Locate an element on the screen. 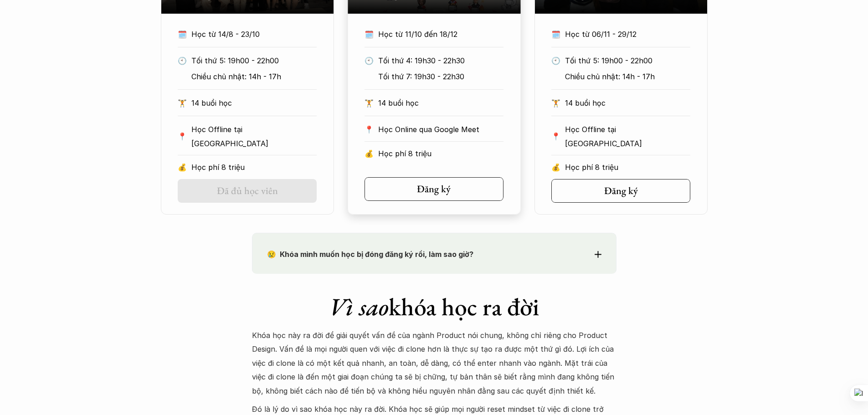 Image resolution: width=868 pixels, height=415 pixels. em: Vì sao is located at coordinates (358, 307).